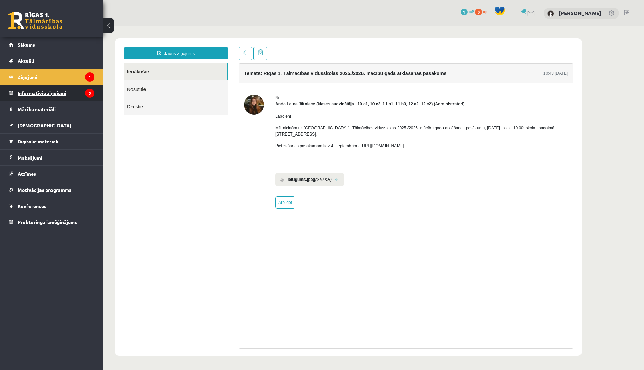 This screenshot has height=370, width=644. What do you see at coordinates (73, 62) in the screenshot?
I see `a: Nosūtītie` at bounding box center [73, 62].